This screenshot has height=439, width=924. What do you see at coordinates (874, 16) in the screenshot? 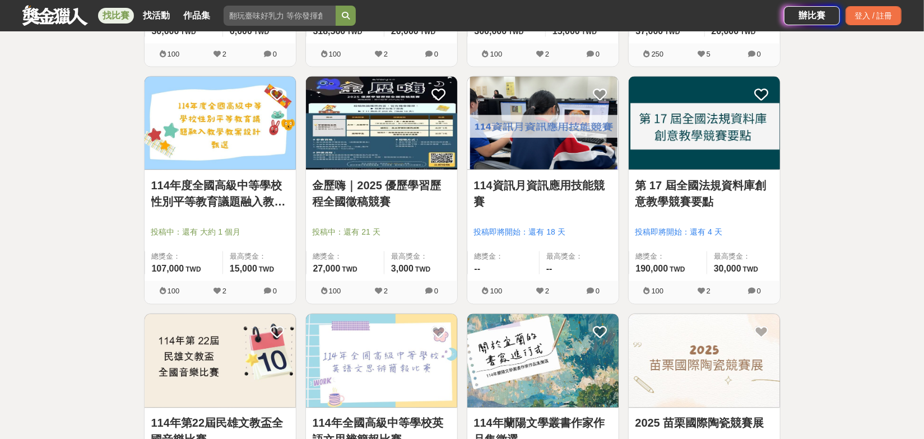
I see `div: 登入 / 註冊` at bounding box center [874, 16].